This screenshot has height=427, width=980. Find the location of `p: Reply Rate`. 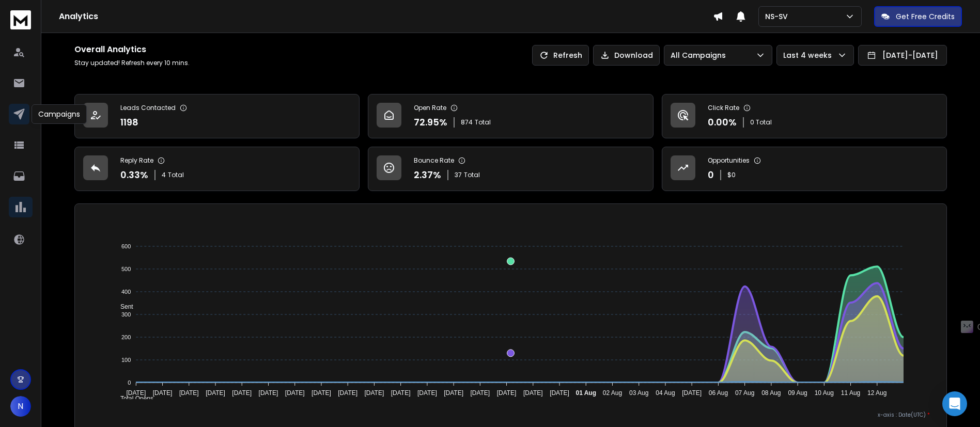

p: Reply Rate is located at coordinates (137, 161).